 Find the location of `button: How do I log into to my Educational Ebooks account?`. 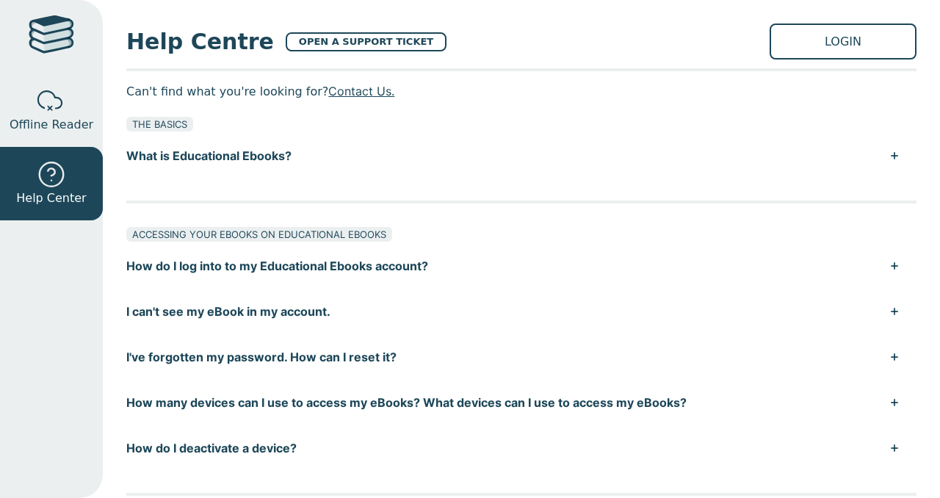

button: How do I log into to my Educational Ebooks account? is located at coordinates (521, 266).